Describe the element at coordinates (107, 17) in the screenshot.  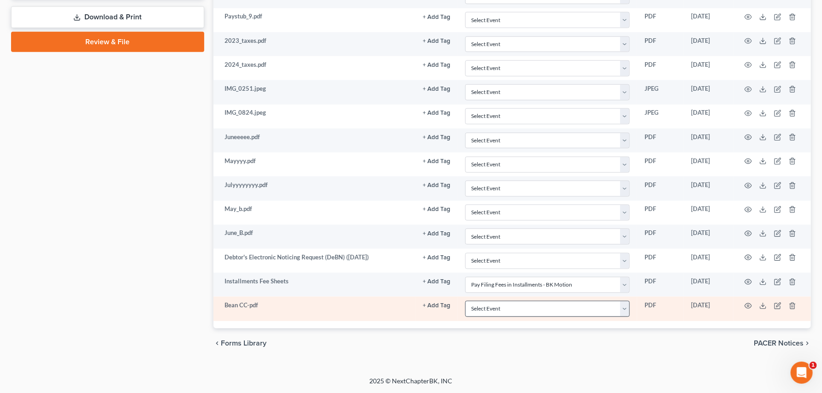
I see `a: Download & Print` at that location.